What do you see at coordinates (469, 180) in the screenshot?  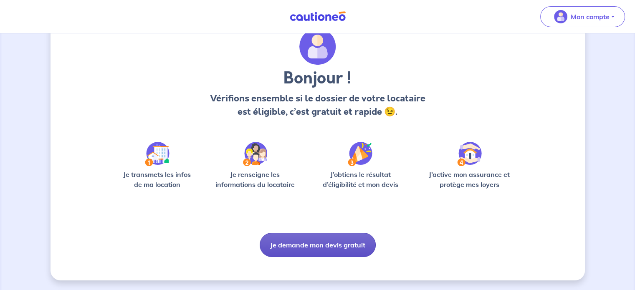 I see `p: J’active mon assurance et protège mes loyers` at bounding box center [469, 180].